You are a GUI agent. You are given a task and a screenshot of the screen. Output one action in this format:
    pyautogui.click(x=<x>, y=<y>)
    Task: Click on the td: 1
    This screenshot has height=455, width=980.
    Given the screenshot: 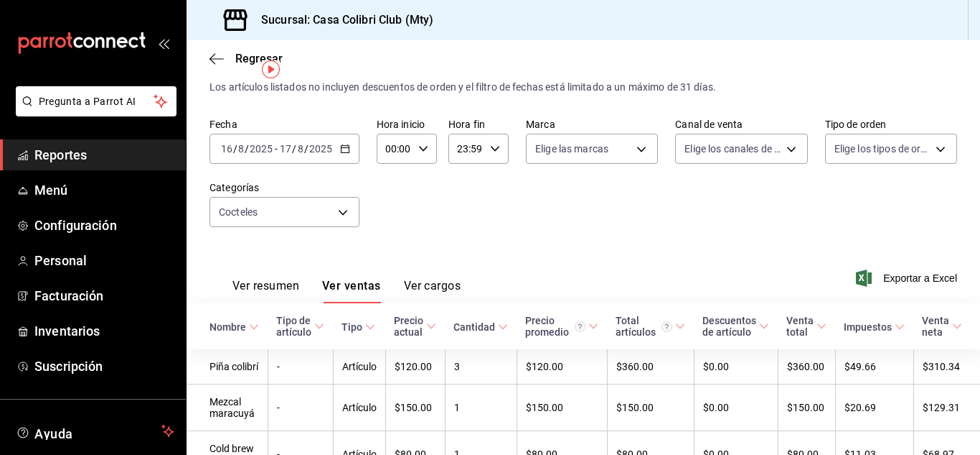 What is the action you would take?
    pyautogui.click(x=480, y=407)
    